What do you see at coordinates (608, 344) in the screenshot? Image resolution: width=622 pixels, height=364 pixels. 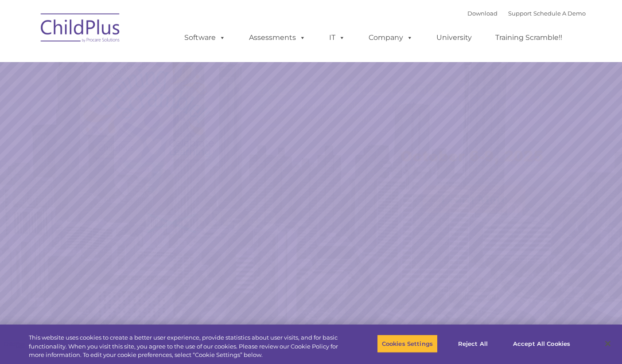 I see `button: Close` at bounding box center [608, 344].